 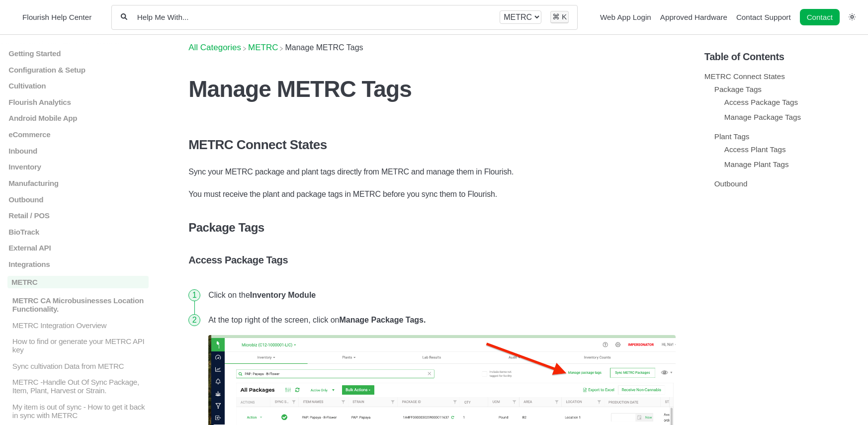 What do you see at coordinates (78, 85) in the screenshot?
I see `p: Cultivation` at bounding box center [78, 85].